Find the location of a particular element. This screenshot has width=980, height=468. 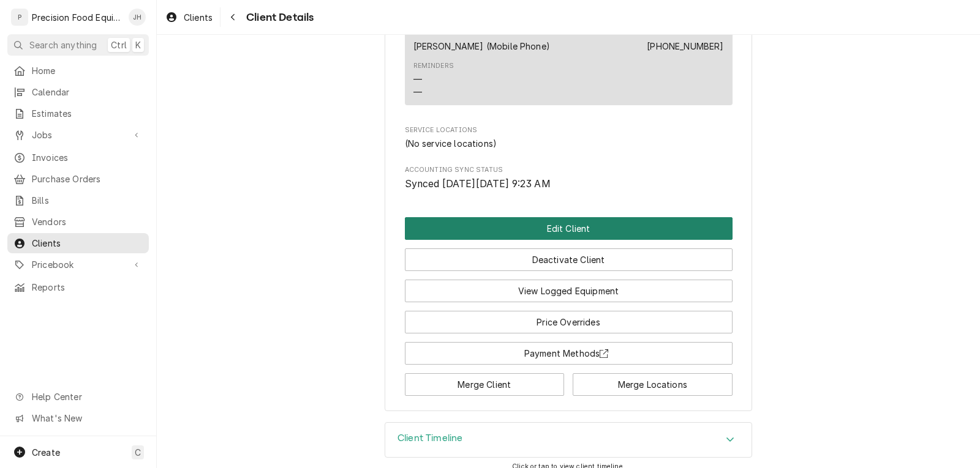

div: Accounting Sync Status is located at coordinates (568, 178).